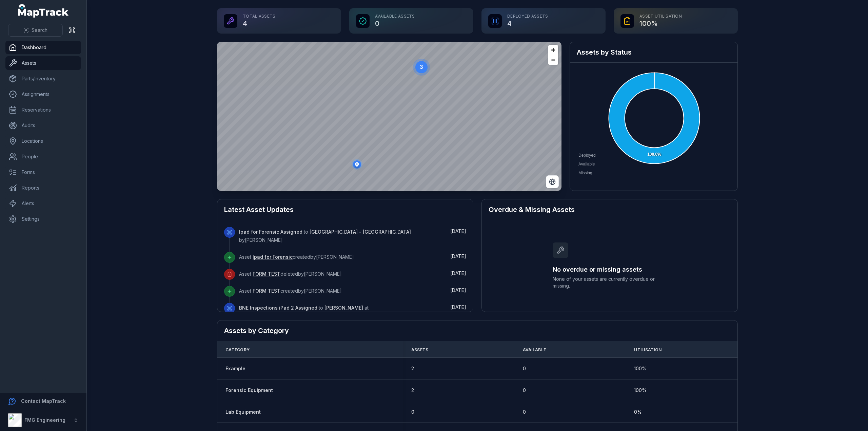 This screenshot has width=868, height=431. What do you see at coordinates (250, 390) in the screenshot?
I see `strong: Forensic Equipment` at bounding box center [250, 390].